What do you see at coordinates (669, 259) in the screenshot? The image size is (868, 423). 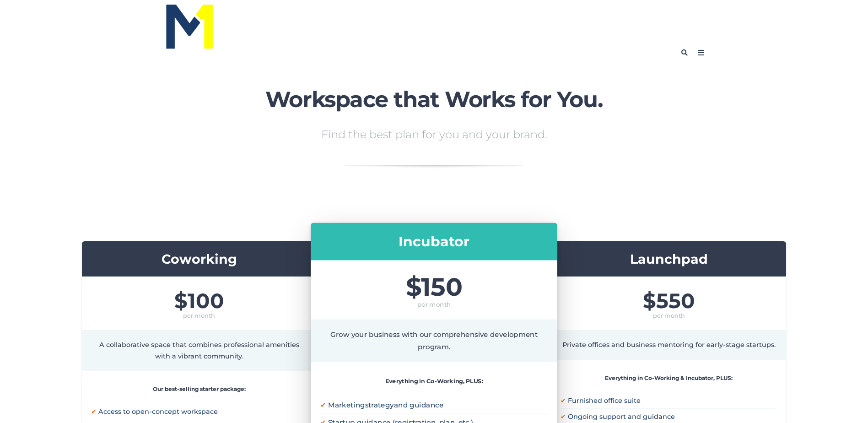 I see `h3: Launchpad` at bounding box center [669, 259].